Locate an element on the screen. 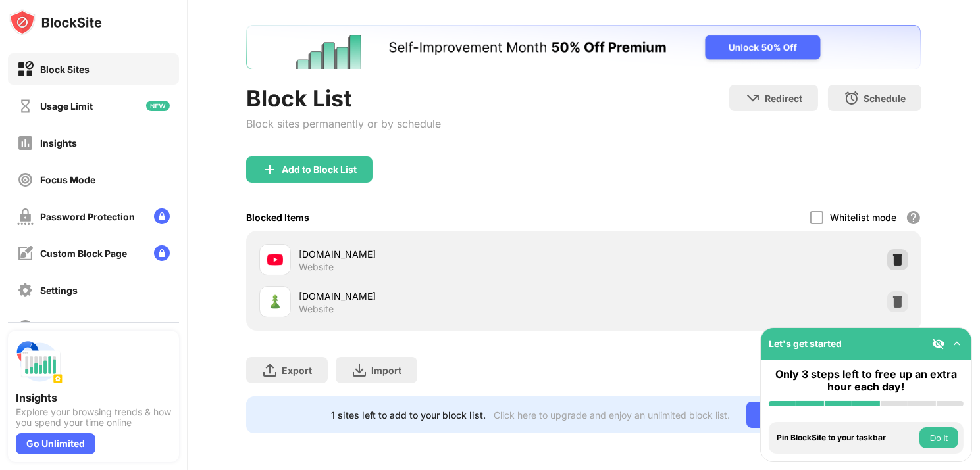  div: Add to Block List is located at coordinates (319, 169).